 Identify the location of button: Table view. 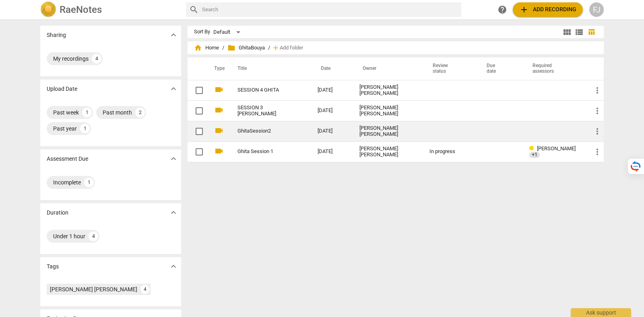
(591, 32).